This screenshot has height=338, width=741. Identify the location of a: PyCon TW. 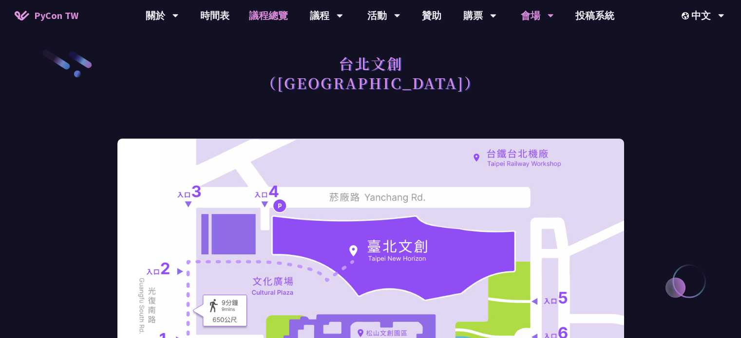
(46, 16).